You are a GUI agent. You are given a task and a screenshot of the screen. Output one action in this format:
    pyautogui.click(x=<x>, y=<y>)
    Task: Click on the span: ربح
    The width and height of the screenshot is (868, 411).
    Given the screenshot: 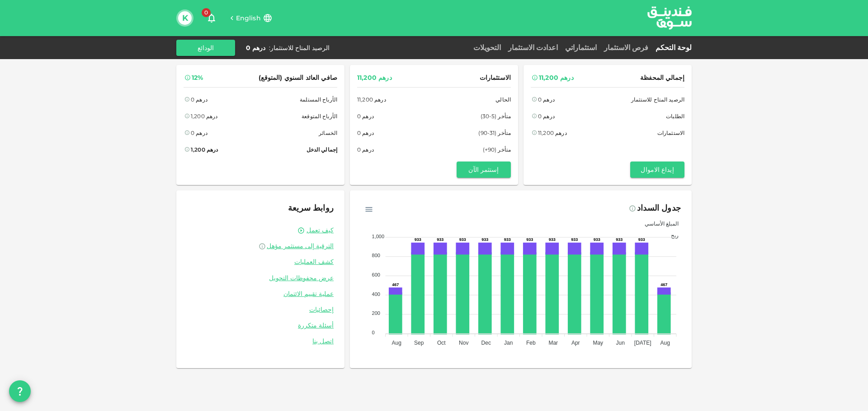 What is the action you would take?
    pyautogui.click(x=671, y=235)
    